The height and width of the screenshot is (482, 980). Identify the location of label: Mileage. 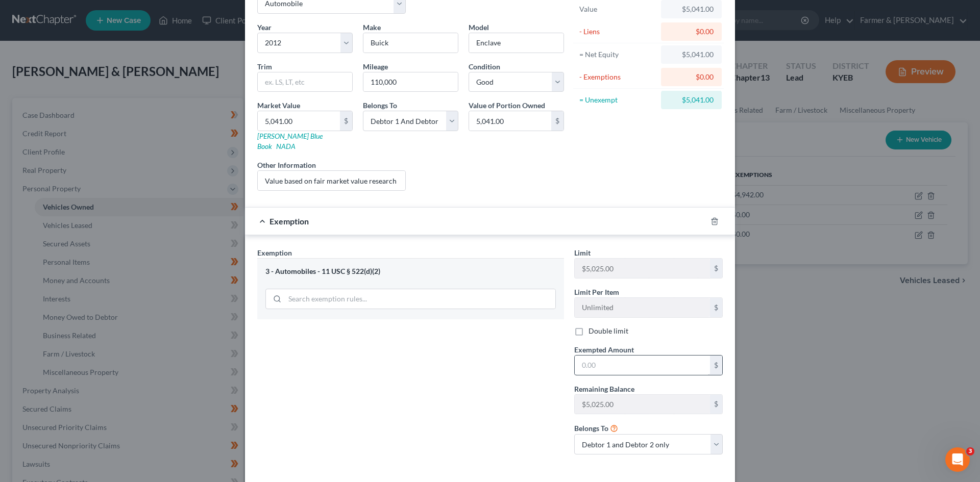
(375, 66).